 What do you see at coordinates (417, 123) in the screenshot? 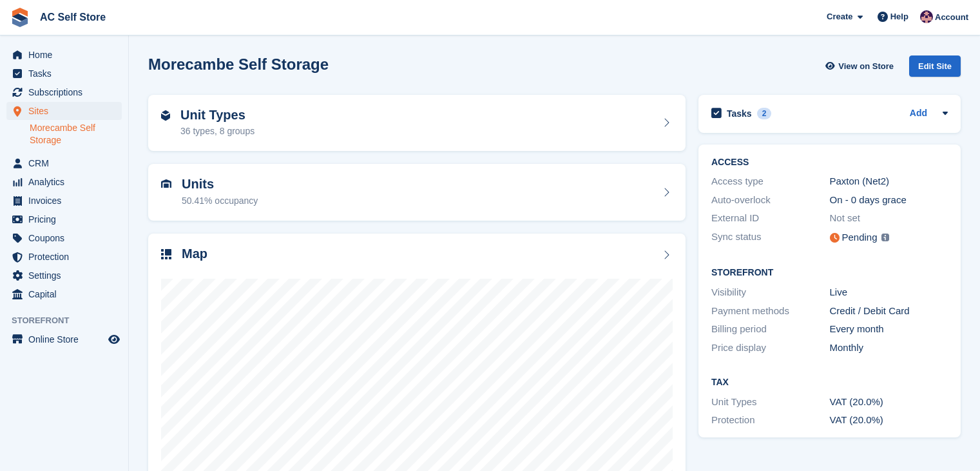
I see `a: Unit Types 36 types, 8 groups` at bounding box center [417, 123].